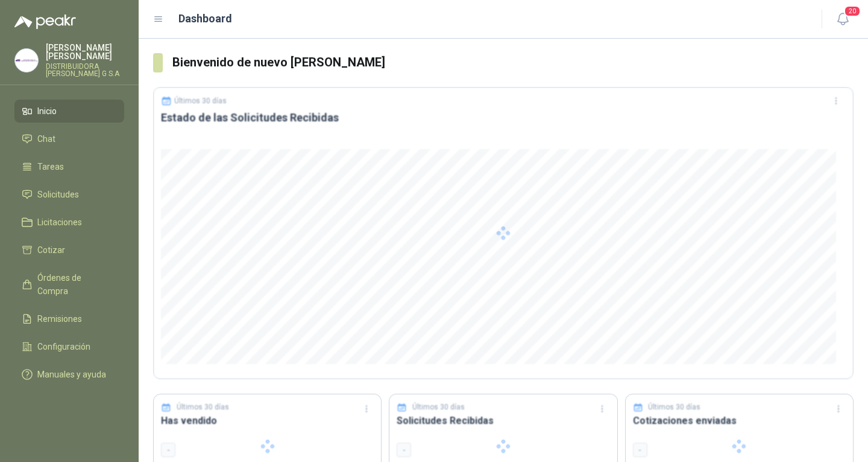 The width and height of the screenshot is (868, 462). What do you see at coordinates (64, 346) in the screenshot?
I see `span: Configuración` at bounding box center [64, 346].